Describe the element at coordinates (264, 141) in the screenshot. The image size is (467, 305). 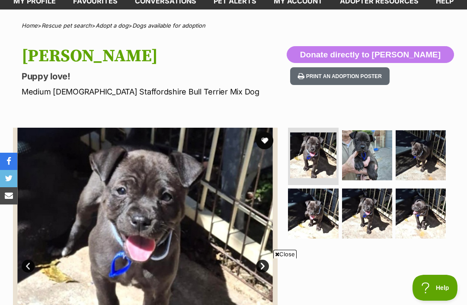
I see `button: favourite` at that location.